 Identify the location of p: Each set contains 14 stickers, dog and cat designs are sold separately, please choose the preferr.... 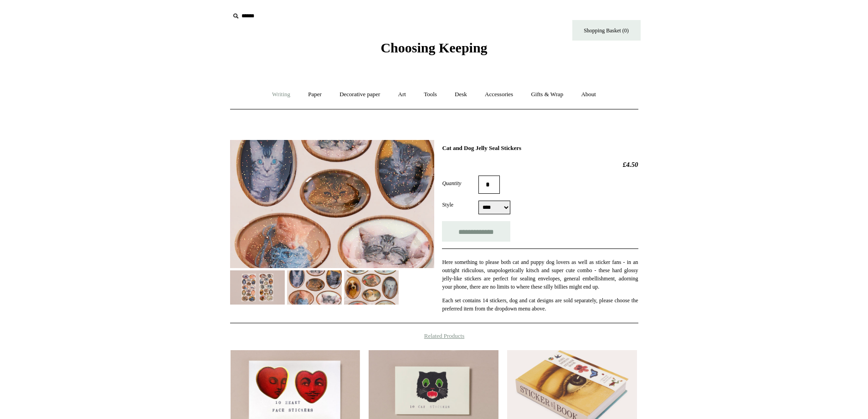
(540, 305).